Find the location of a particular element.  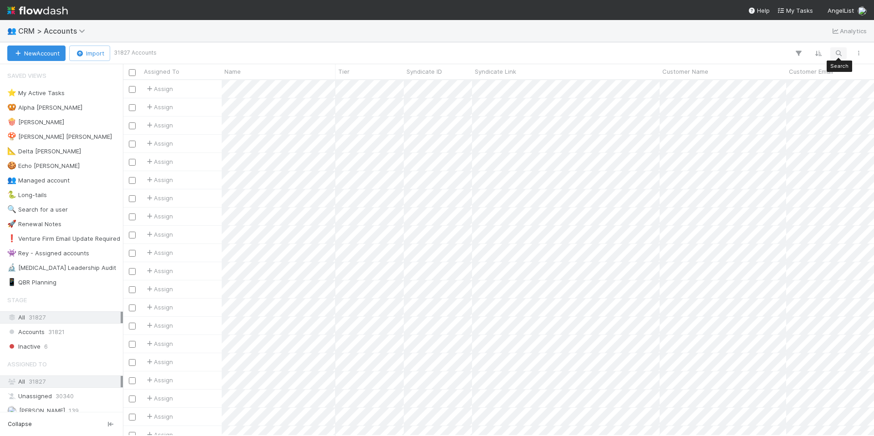

div: Managed account is located at coordinates (38, 180).